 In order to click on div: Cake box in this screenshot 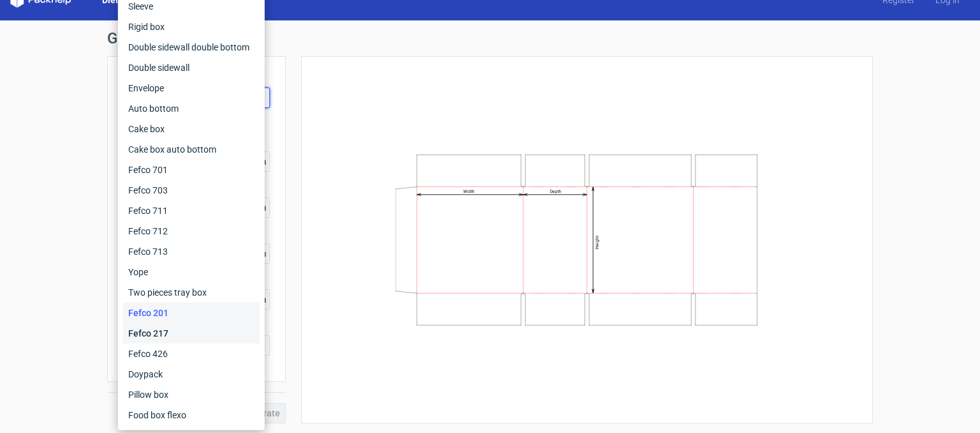, I will do `click(191, 129)`.